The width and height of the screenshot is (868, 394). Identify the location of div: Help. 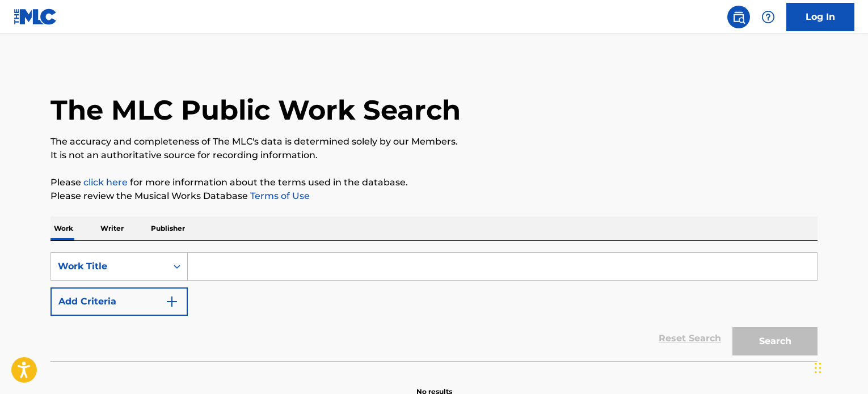
(767, 17).